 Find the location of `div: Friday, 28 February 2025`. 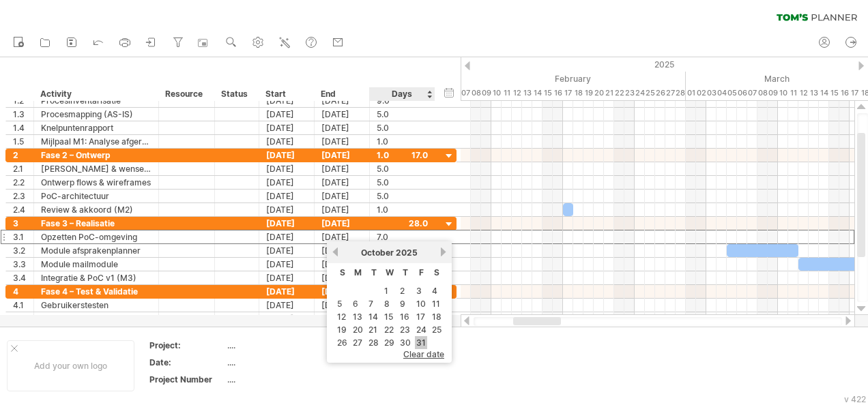

div: Friday, 28 February 2025 is located at coordinates (680, 92).